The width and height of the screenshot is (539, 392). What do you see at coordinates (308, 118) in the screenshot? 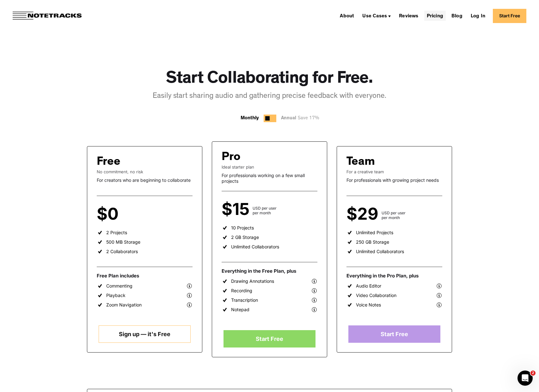
I see `span: Save 17%` at bounding box center [308, 118].